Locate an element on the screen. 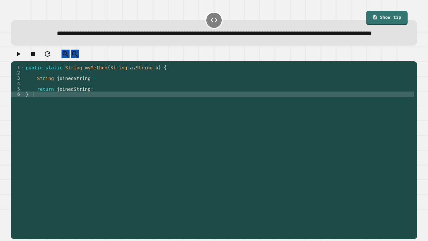  a: Show tip is located at coordinates (387, 18).